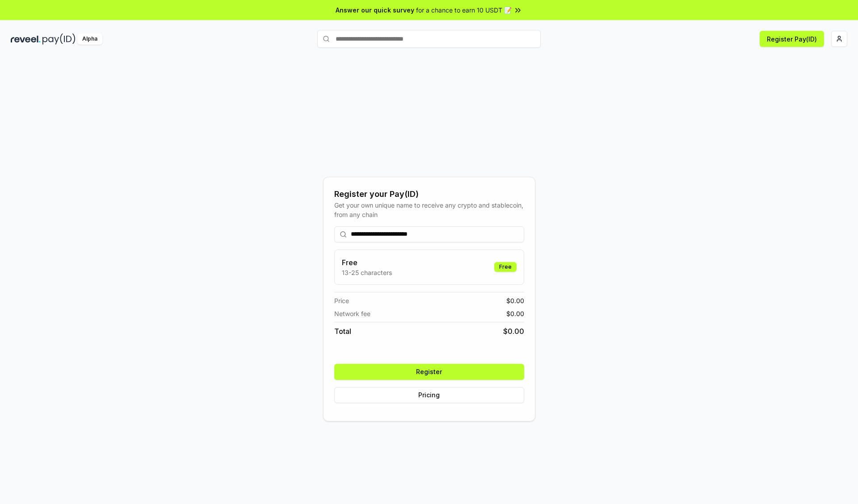 This screenshot has width=858, height=504. Describe the element at coordinates (429, 372) in the screenshot. I see `button: Register` at that location.